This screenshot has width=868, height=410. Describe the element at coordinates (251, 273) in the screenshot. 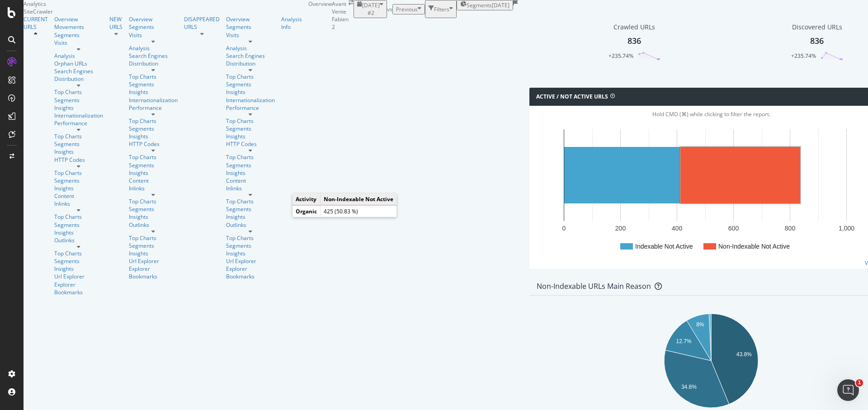

I see `div: Explorer Bookmarks` at that location.